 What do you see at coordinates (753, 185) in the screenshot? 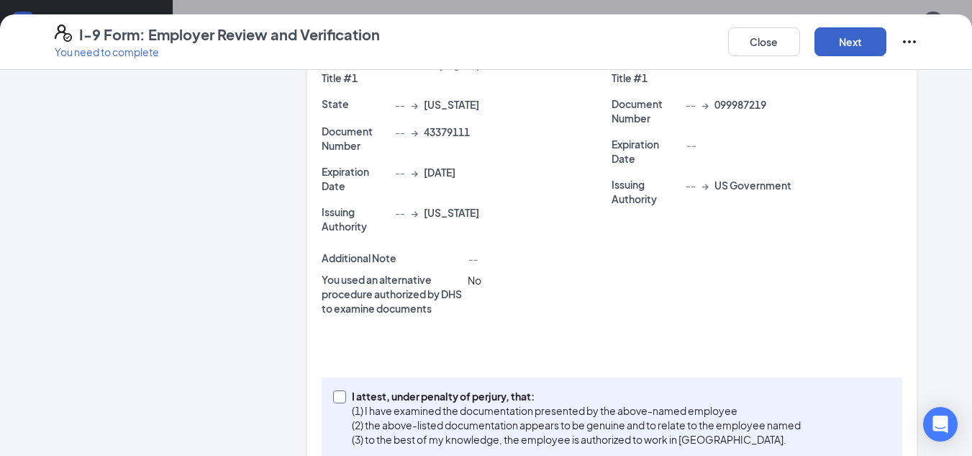
I see `span: US Government` at bounding box center [753, 185].